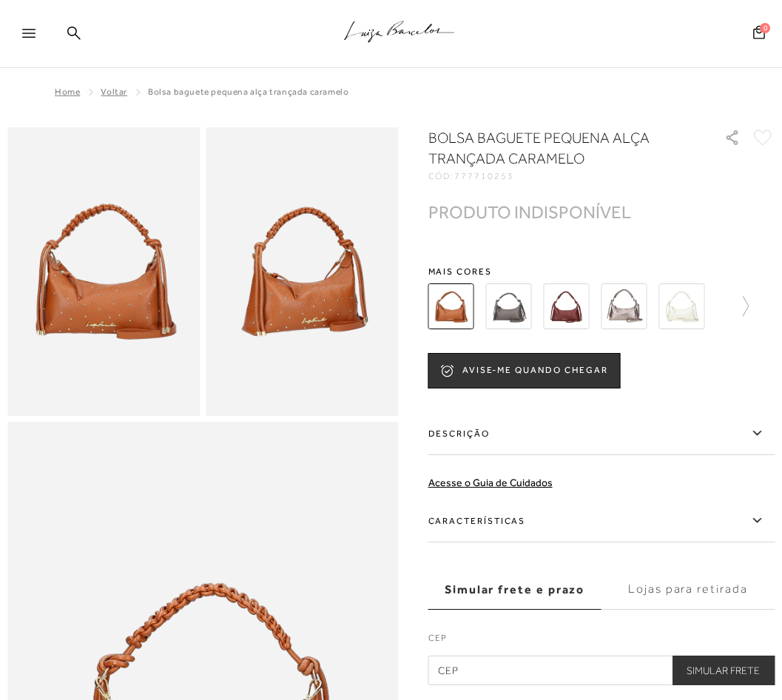 This screenshot has width=782, height=700. Describe the element at coordinates (682, 307) in the screenshot. I see `img: BOLSA BAGUETE PEQUENA ALÇA TRANÇADA OFF WHITE` at that location.